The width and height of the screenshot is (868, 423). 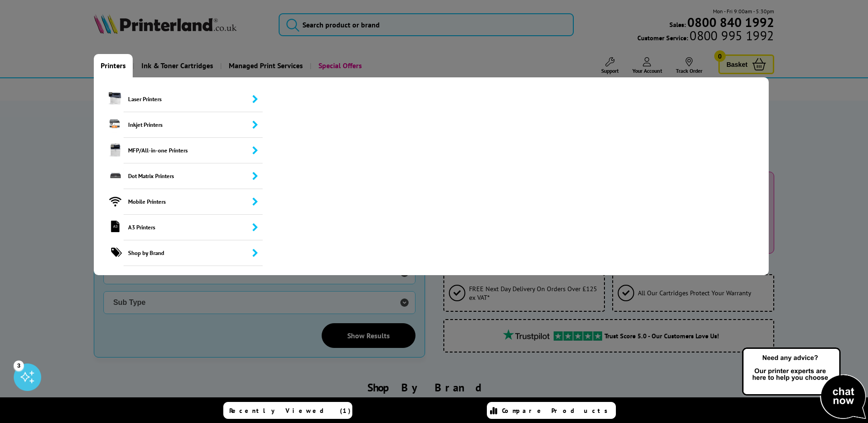 What do you see at coordinates (178, 125) in the screenshot?
I see `a: Inkjet Printers` at bounding box center [178, 125].